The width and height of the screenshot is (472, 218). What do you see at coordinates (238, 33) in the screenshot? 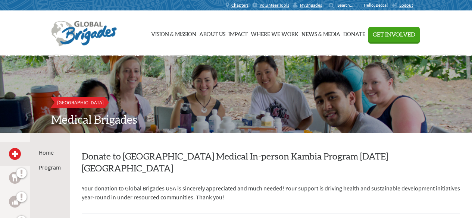
I see `a: Impact` at bounding box center [238, 33].